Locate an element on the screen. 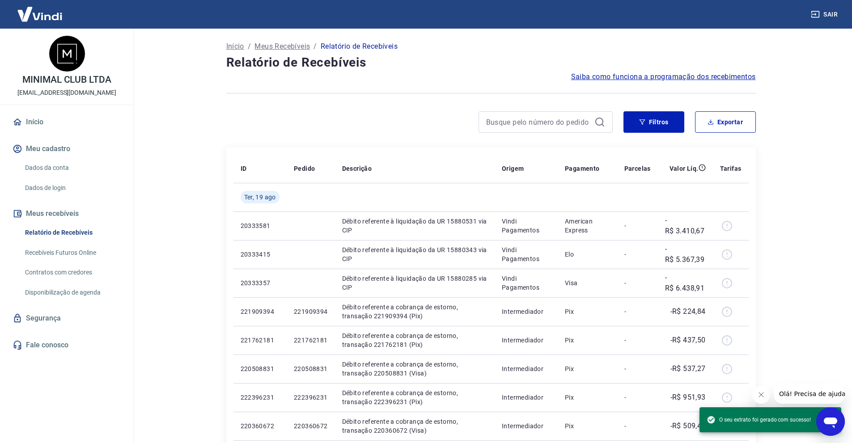 The image size is (852, 443). p: Débito referente a cobrança de estorno, transação 220508831 (Visa) is located at coordinates (415, 369).